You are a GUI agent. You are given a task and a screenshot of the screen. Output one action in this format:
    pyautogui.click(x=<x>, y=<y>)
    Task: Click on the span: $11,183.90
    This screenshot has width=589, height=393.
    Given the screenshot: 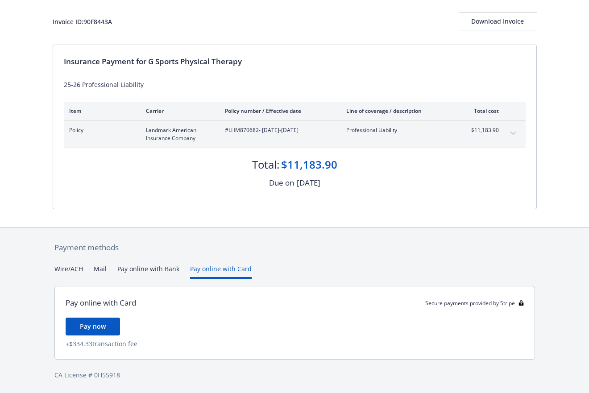 What is the action you would take?
    pyautogui.click(x=482, y=130)
    